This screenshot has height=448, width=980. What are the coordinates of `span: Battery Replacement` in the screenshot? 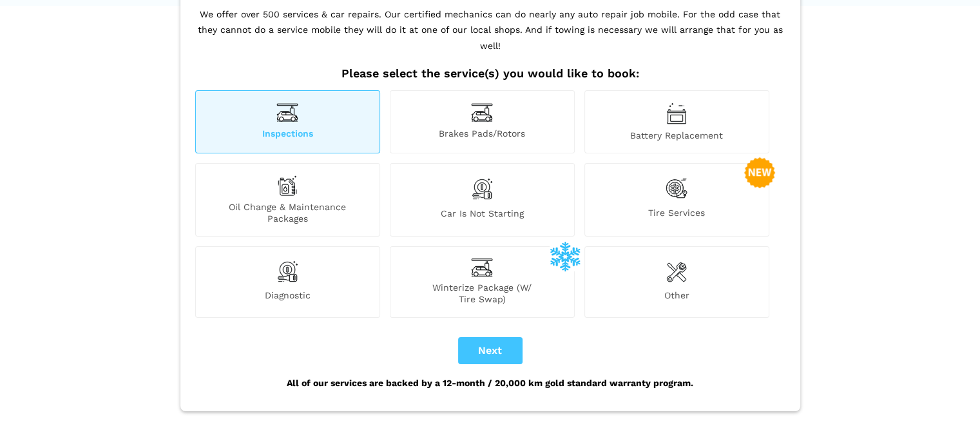 It's located at (677, 136).